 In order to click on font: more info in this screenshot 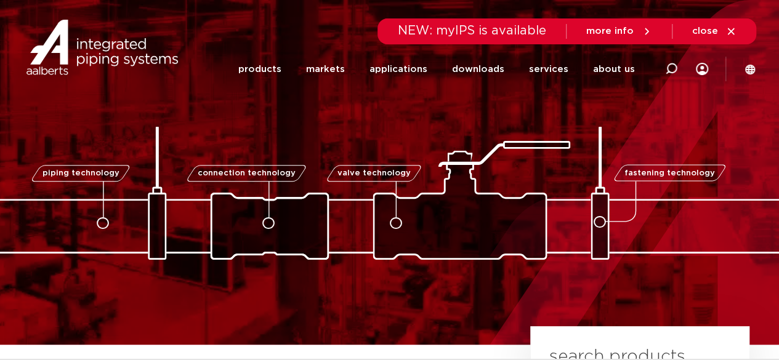, I will do `click(610, 31)`.